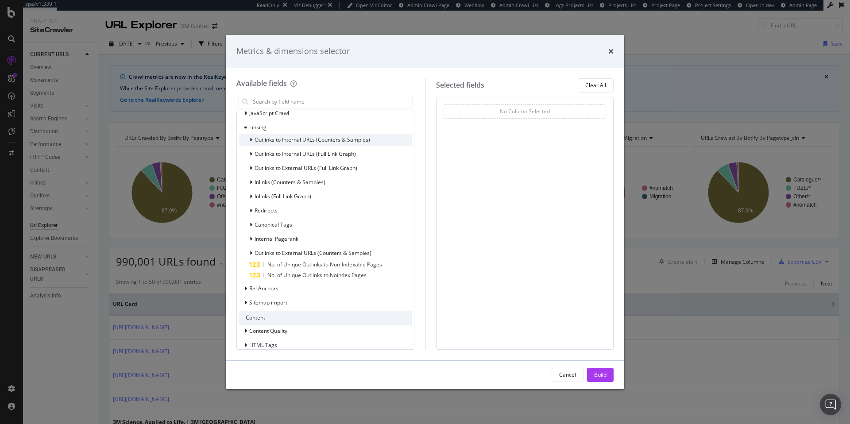 The width and height of the screenshot is (850, 424). Describe the element at coordinates (306, 168) in the screenshot. I see `span: Outlinks to External URLs (Full Link Graph)` at that location.